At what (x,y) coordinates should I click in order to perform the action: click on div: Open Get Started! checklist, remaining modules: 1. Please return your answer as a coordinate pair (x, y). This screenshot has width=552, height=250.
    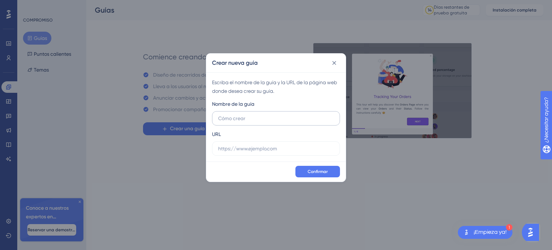
    Looking at the image, I should click on (485, 232).